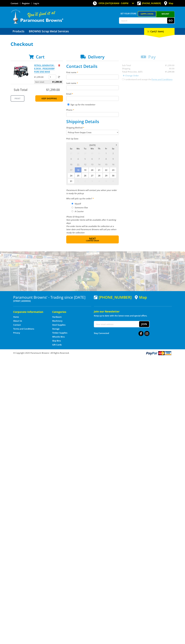  Describe the element at coordinates (106, 170) in the screenshot. I see `span: 22` at that location.